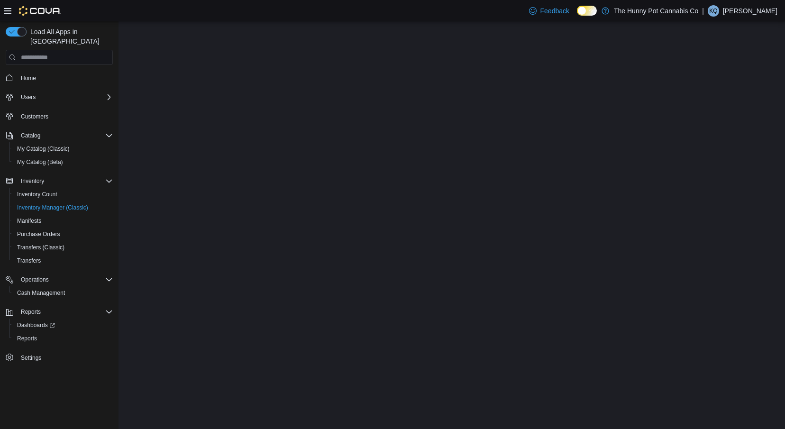 Image resolution: width=785 pixels, height=429 pixels. I want to click on img: Cova, so click(40, 11).